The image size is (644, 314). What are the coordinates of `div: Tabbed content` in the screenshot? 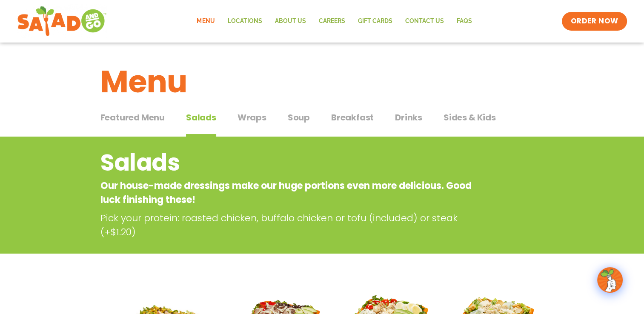 It's located at (322, 123).